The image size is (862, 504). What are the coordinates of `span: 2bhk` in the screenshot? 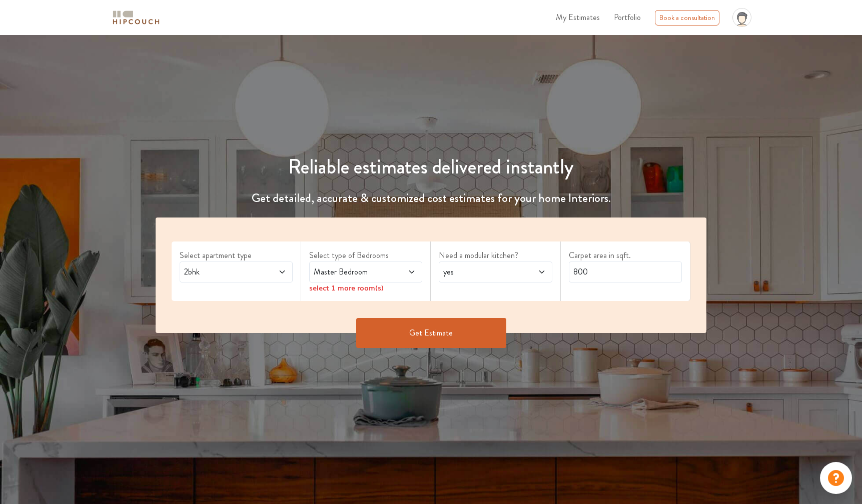 It's located at (221, 272).